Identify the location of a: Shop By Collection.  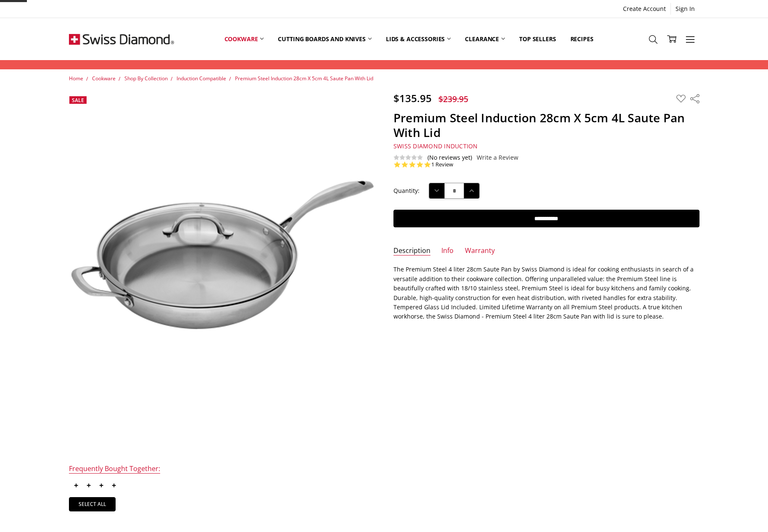
(146, 78).